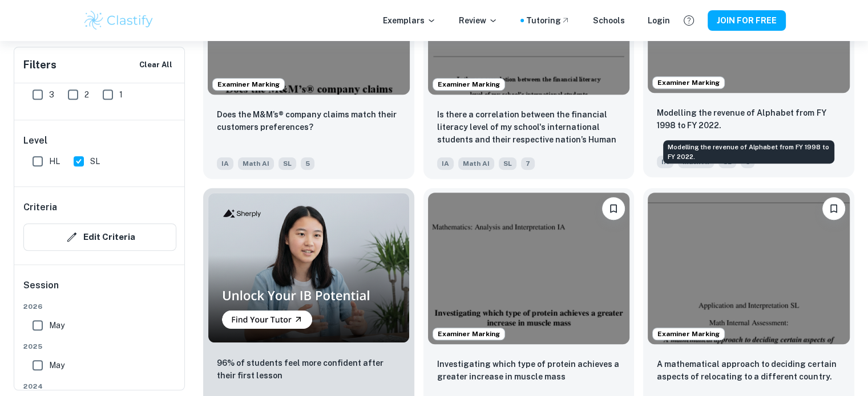 This screenshot has height=396, width=868. Describe the element at coordinates (100, 291) in the screenshot. I see `h6: Session` at that location.